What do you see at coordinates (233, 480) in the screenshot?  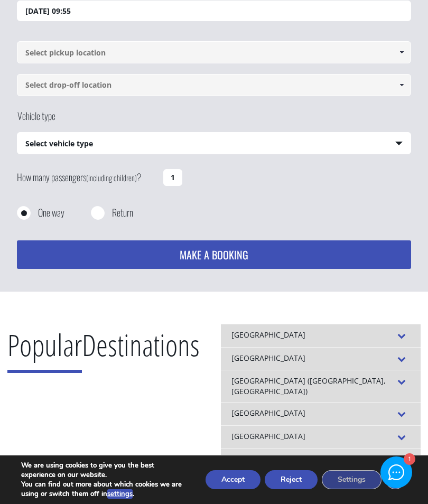 I see `button: Accept` at bounding box center [233, 480].